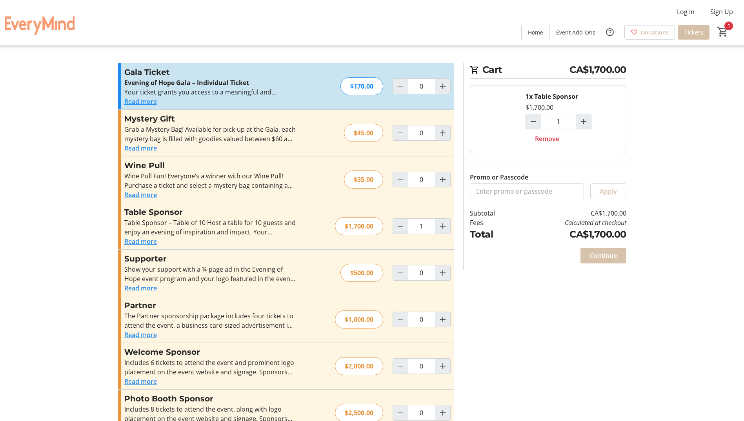 This screenshot has width=744, height=421. What do you see at coordinates (535, 32) in the screenshot?
I see `a: Home` at bounding box center [535, 32].